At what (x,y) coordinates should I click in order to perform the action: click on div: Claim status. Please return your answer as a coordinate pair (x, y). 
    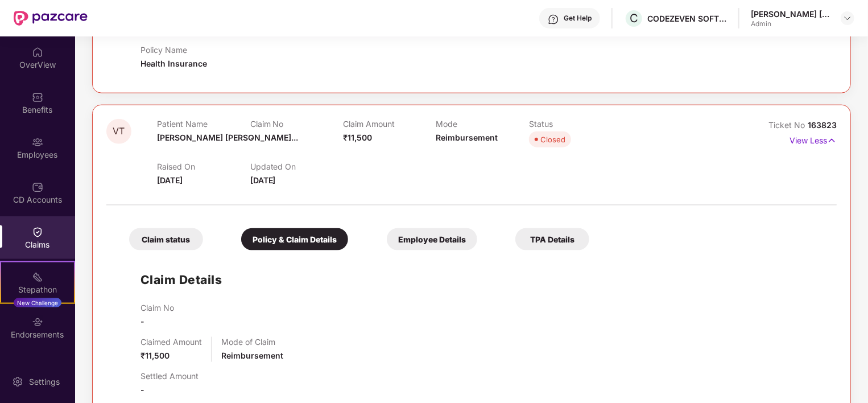
    Looking at the image, I should click on (166, 239).